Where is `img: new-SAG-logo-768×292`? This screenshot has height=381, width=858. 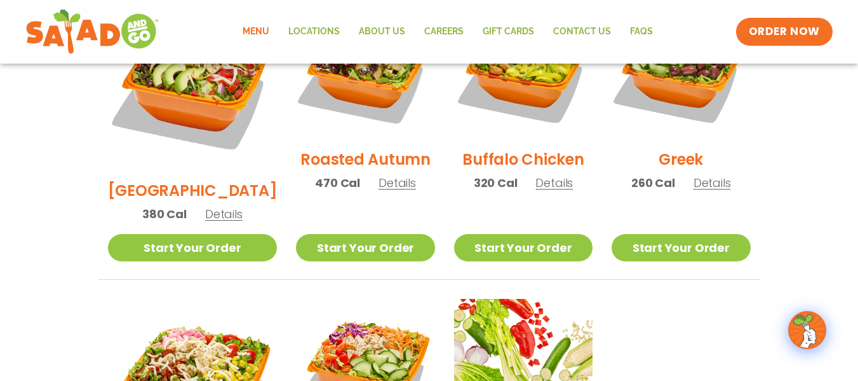 img: new-SAG-logo-768×292 is located at coordinates (92, 32).